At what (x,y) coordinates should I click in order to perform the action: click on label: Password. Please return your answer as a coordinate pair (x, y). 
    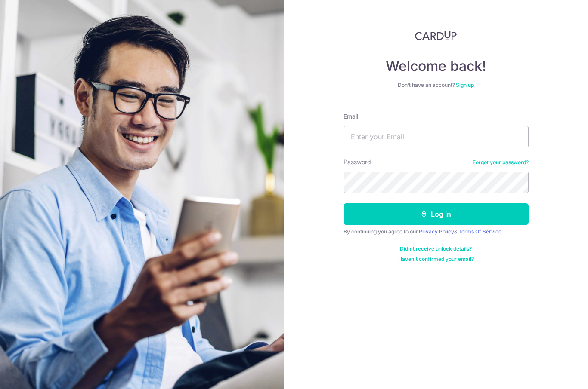
    Looking at the image, I should click on (358, 162).